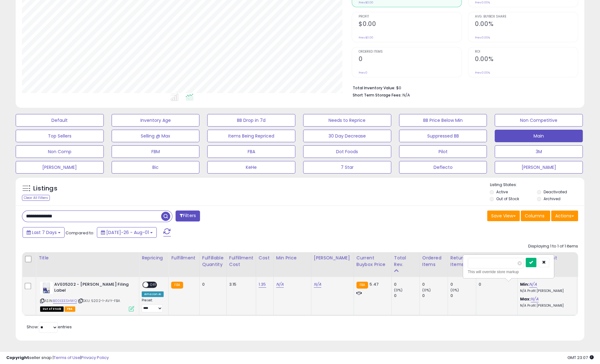 This screenshot has height=364, width=600. What do you see at coordinates (564, 216) in the screenshot?
I see `button: Actions` at bounding box center [564, 216].